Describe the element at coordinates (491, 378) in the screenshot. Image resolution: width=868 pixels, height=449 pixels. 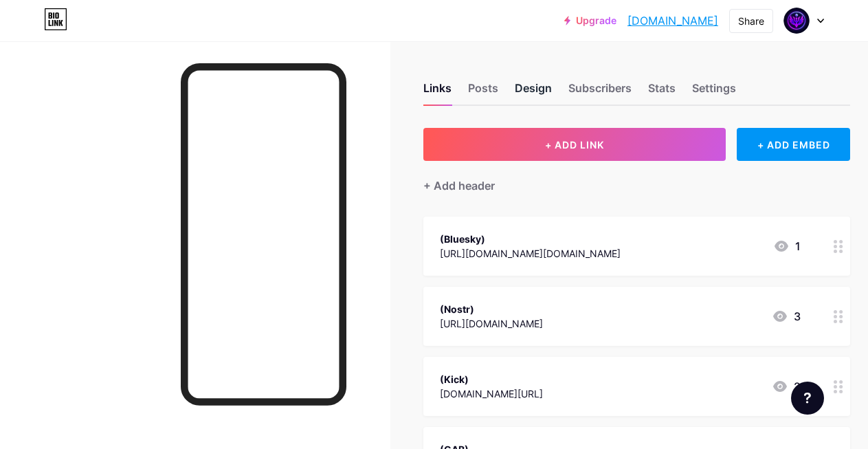
I see `div: (Kick)` at that location.